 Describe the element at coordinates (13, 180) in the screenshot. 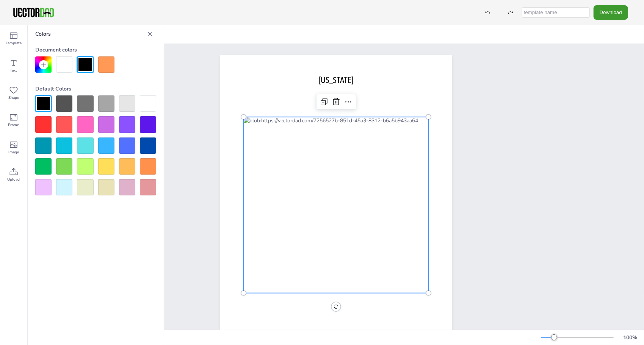

I see `span: Upload` at that location.